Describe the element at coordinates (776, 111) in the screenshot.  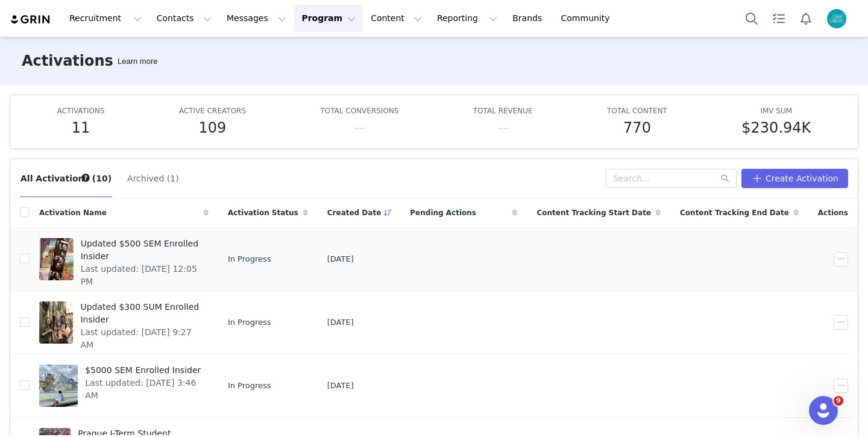
I see `span: IMV SUM` at that location.